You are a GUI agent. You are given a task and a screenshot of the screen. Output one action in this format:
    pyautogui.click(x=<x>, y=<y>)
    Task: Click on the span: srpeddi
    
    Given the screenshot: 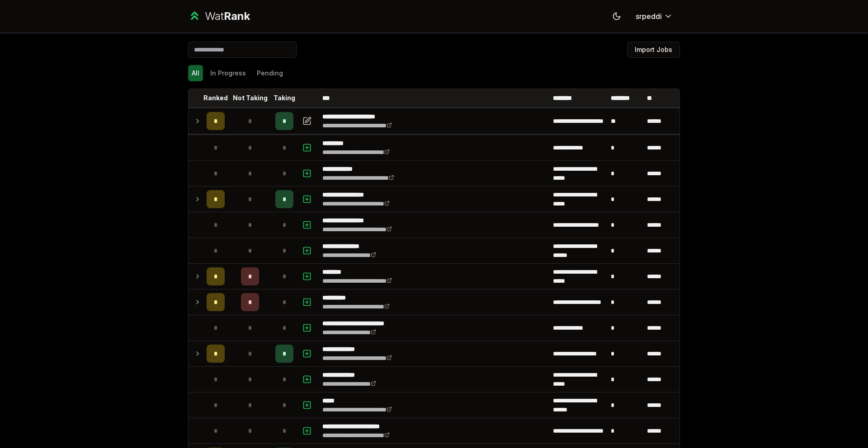 What is the action you would take?
    pyautogui.click(x=649, y=16)
    